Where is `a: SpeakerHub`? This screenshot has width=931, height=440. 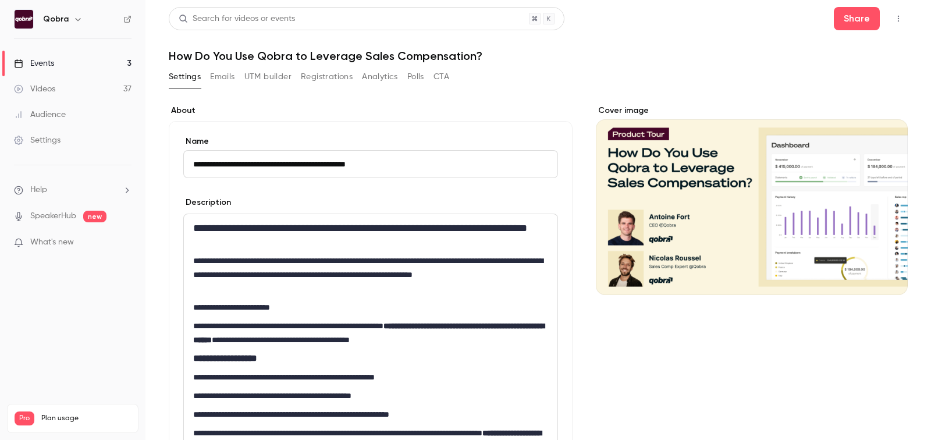
a: SpeakerHub is located at coordinates (53, 216).